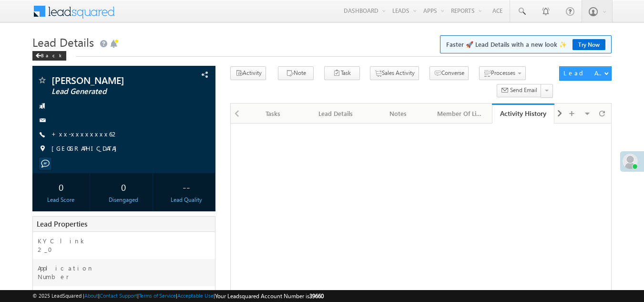  I want to click on button: Send Email, so click(519, 91).